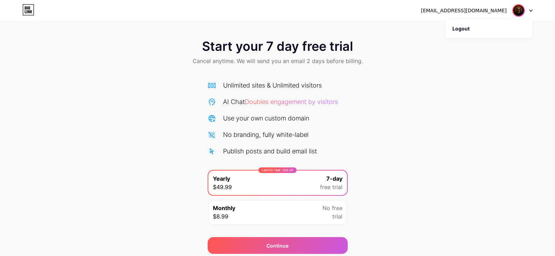  I want to click on div: Publish posts and build email list, so click(270, 151).